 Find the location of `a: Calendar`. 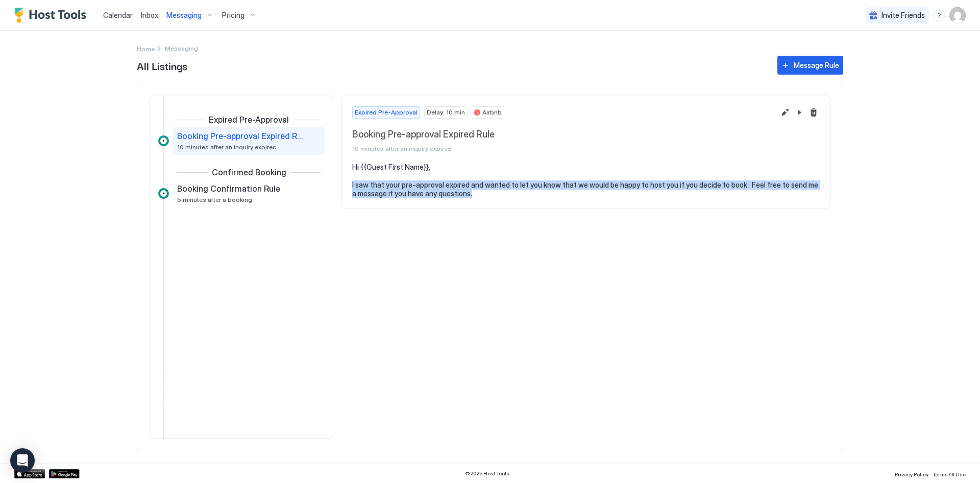

a: Calendar is located at coordinates (118, 15).